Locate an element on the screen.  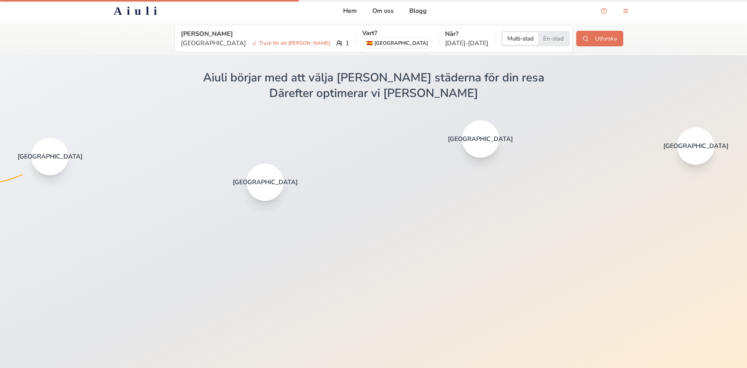
p: Blogg is located at coordinates (418, 11).